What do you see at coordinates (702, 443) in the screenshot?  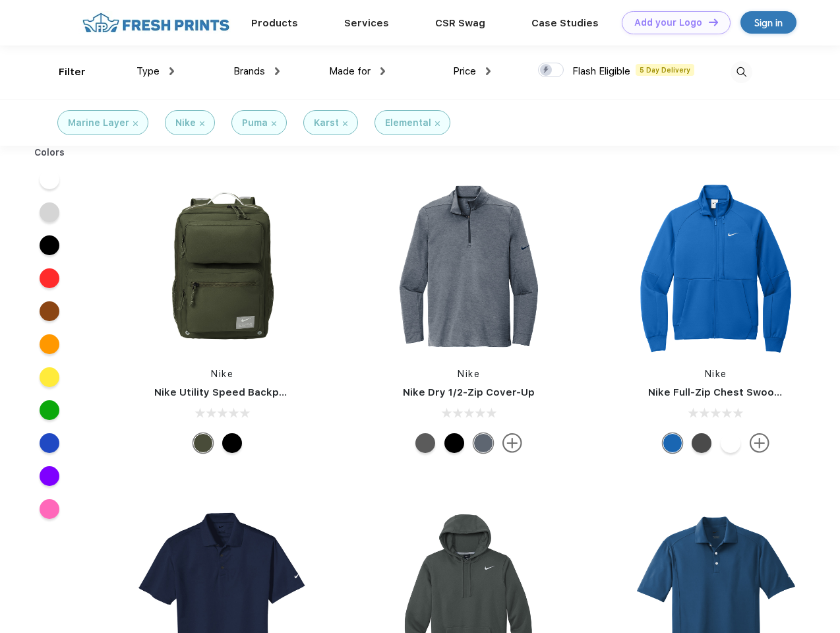 I see `div: Anthracite` at bounding box center [702, 443].